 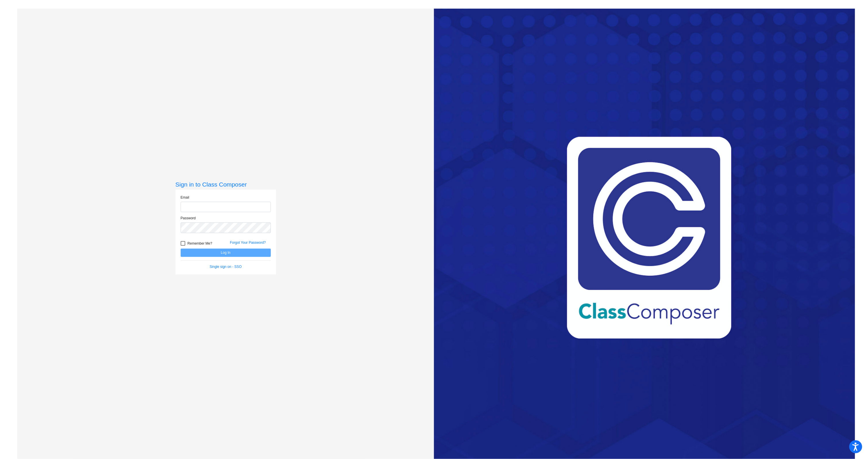 I want to click on a: Single sign on - SSO, so click(x=225, y=266).